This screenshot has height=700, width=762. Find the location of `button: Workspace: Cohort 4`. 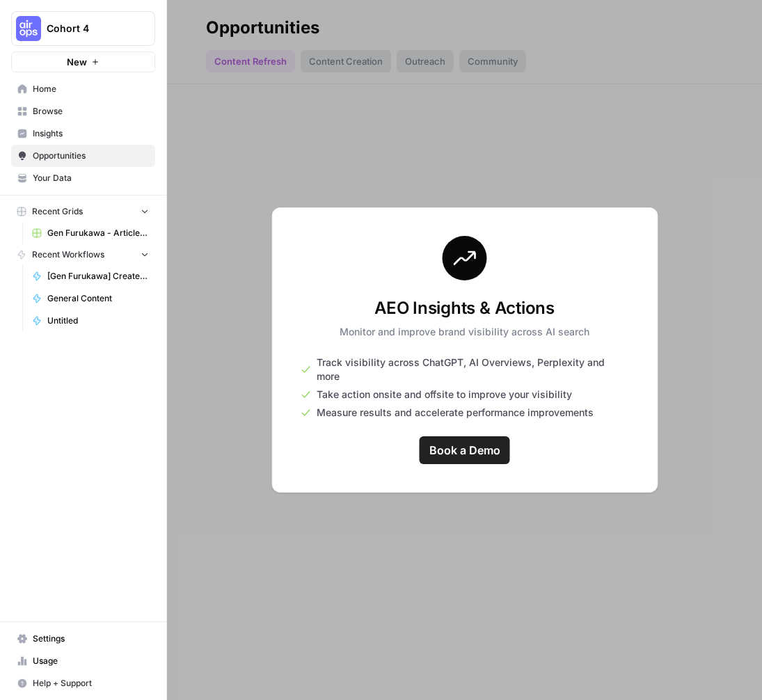

button: Workspace: Cohort 4 is located at coordinates (83, 29).